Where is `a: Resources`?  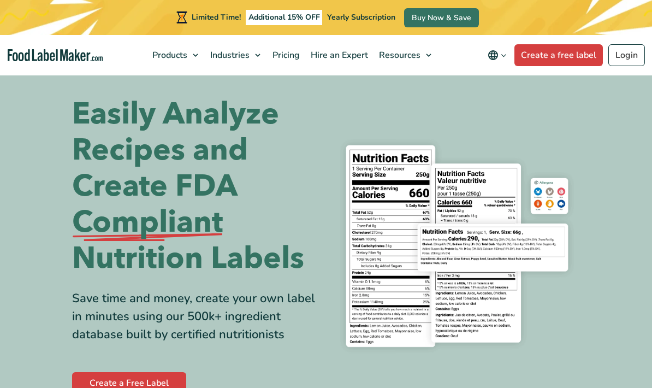 a: Resources is located at coordinates (405, 55).